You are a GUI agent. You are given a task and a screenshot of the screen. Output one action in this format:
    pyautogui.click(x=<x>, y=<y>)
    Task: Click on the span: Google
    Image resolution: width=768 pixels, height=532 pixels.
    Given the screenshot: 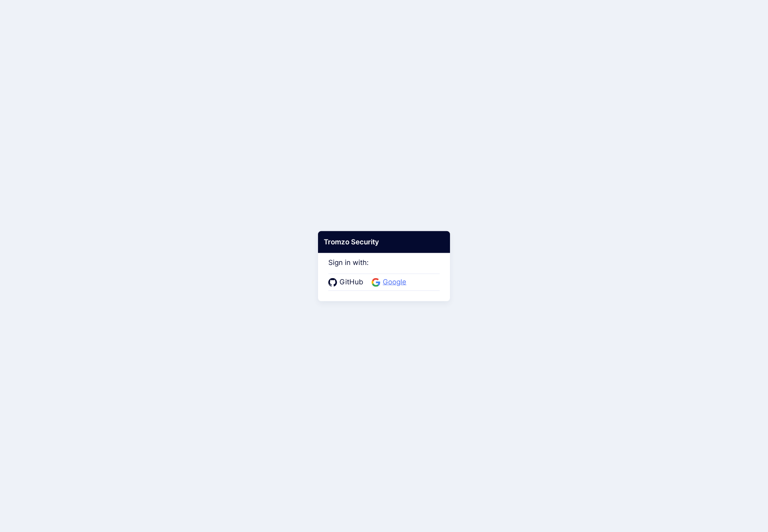 What is the action you would take?
    pyautogui.click(x=394, y=283)
    